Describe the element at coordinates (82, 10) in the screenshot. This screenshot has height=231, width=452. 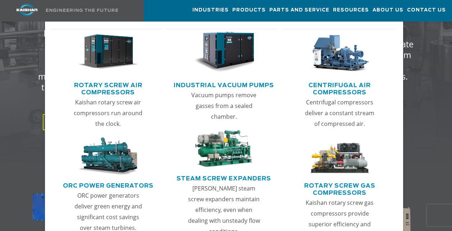
I see `img: Engineering the future` at that location.